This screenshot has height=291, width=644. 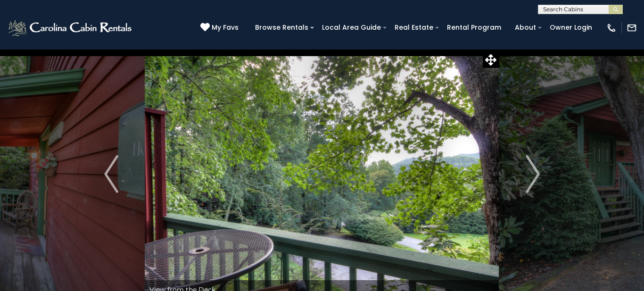 What do you see at coordinates (612, 28) in the screenshot?
I see `img: phone-regular-white.png` at bounding box center [612, 28].